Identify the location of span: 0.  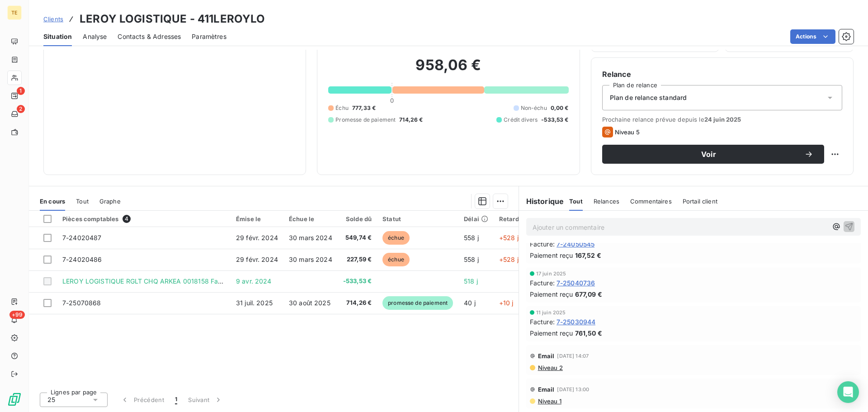
(392, 100).